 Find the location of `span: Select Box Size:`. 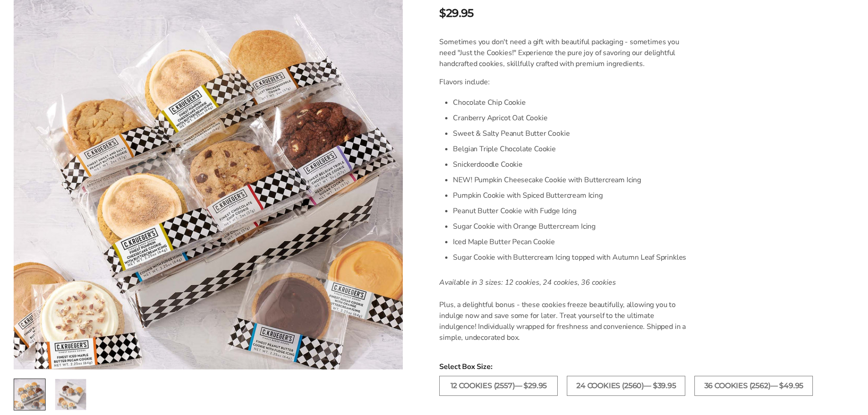

span: Select Box Size: is located at coordinates (642, 367).